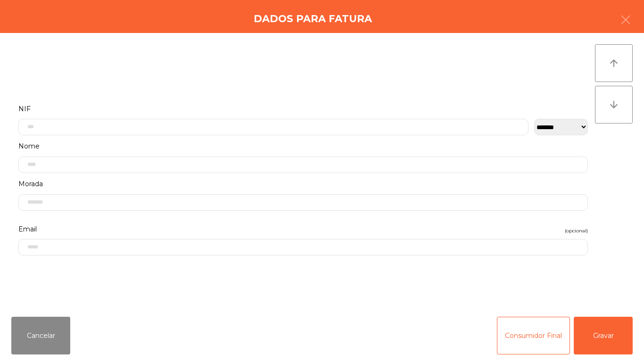 The width and height of the screenshot is (644, 362). What do you see at coordinates (312, 19) in the screenshot?
I see `h4: Dados para Fatura` at bounding box center [312, 19].